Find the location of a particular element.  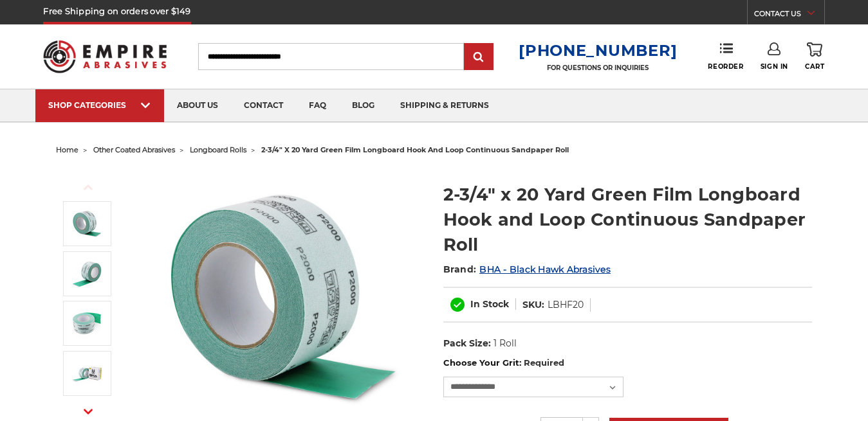

img: Empire Abrasives is located at coordinates (105, 56).